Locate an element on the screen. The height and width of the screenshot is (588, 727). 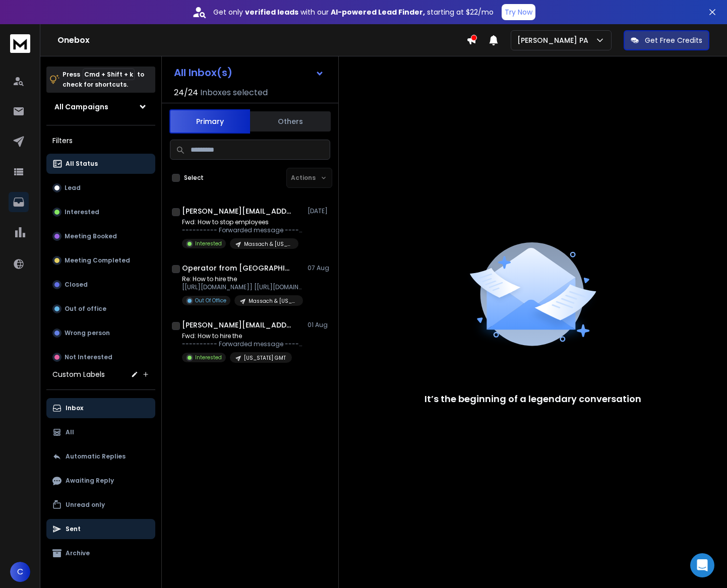
button: C is located at coordinates (20, 572).